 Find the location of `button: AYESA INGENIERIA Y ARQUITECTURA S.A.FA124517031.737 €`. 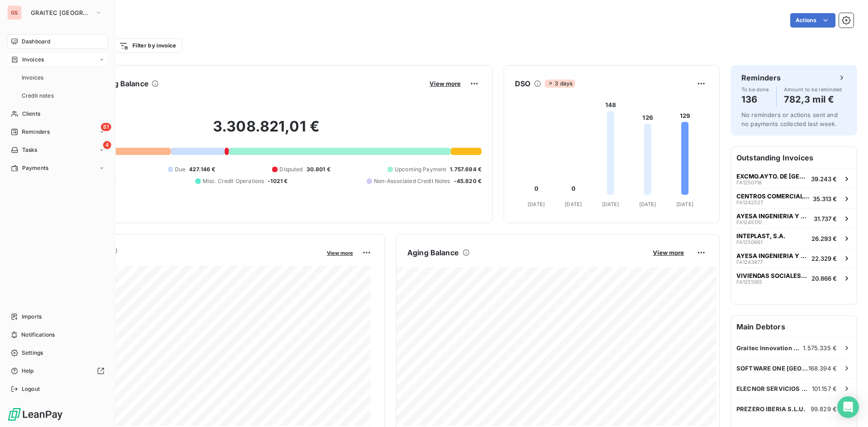

button: AYESA INGENIERIA Y ARQUITECTURA S.A.FA124517031.737 € is located at coordinates (794, 218).